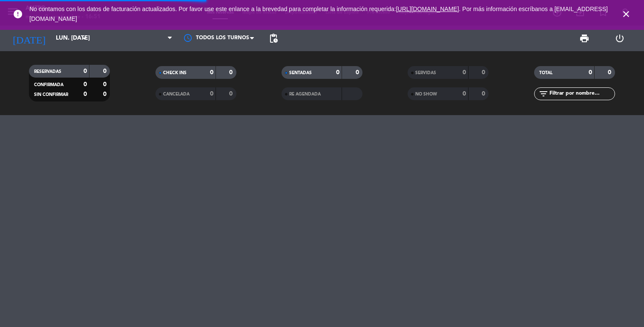 This screenshot has width=644, height=327. I want to click on span: SENTADAS, so click(300, 73).